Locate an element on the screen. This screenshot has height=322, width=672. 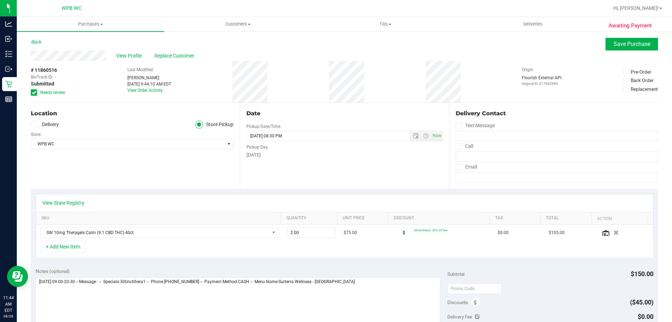
span: # 11860516 is located at coordinates (44, 70).